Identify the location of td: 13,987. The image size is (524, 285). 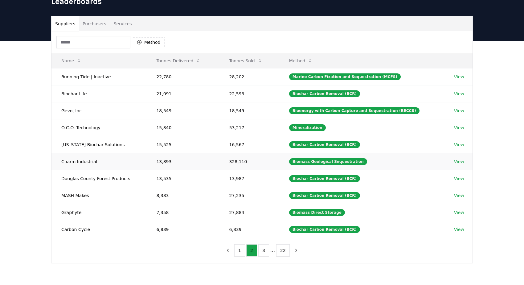
(249, 178).